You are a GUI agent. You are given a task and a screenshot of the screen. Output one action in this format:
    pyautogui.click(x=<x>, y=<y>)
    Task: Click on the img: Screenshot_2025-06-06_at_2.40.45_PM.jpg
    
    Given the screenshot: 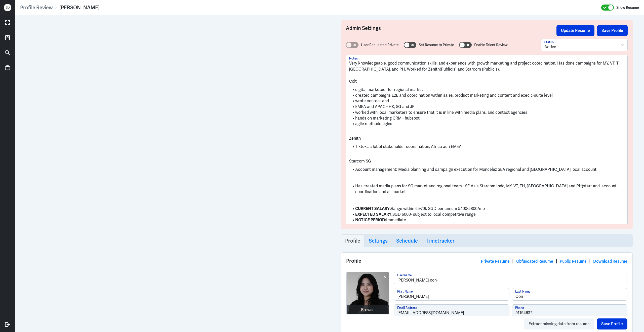 What is the action you would take?
    pyautogui.click(x=368, y=293)
    